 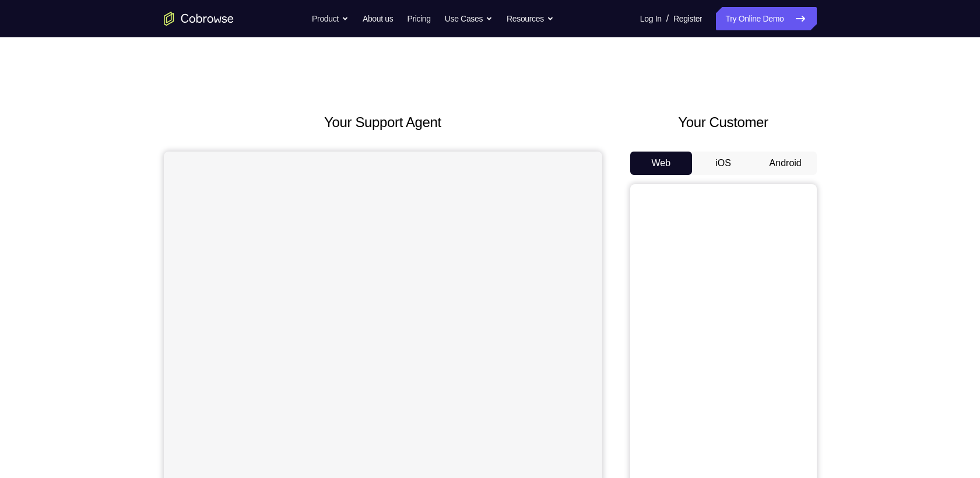 What do you see at coordinates (469, 18) in the screenshot?
I see `button: Use Cases` at bounding box center [469, 18].